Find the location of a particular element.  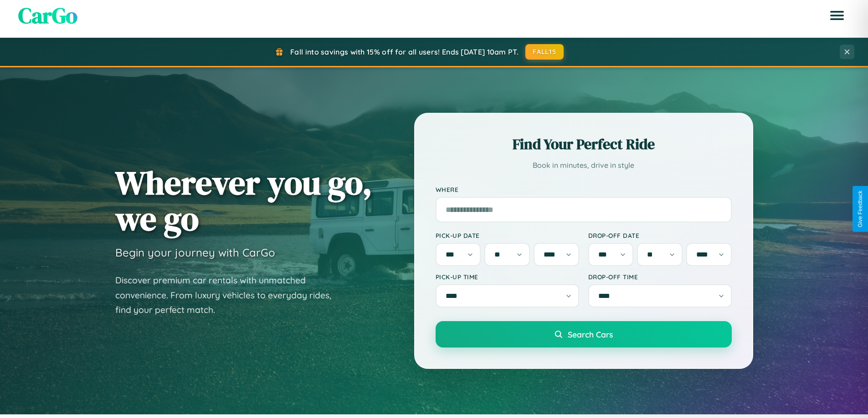

label: Where is located at coordinates (583, 189).